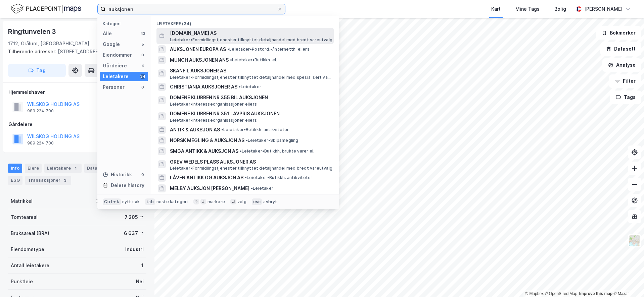  What do you see at coordinates (268, 49) in the screenshot?
I see `span: Leietaker • Postord.-/Internetth. ellers` at bounding box center [268, 49].